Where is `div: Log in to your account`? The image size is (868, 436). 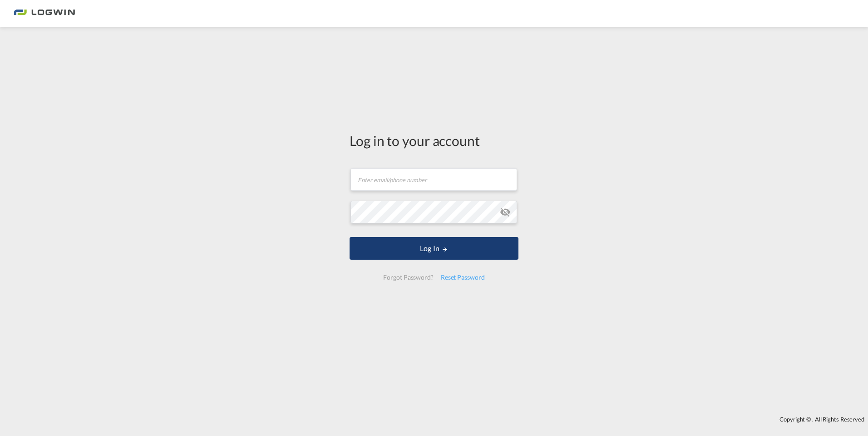 div: Log in to your account is located at coordinates (434, 141).